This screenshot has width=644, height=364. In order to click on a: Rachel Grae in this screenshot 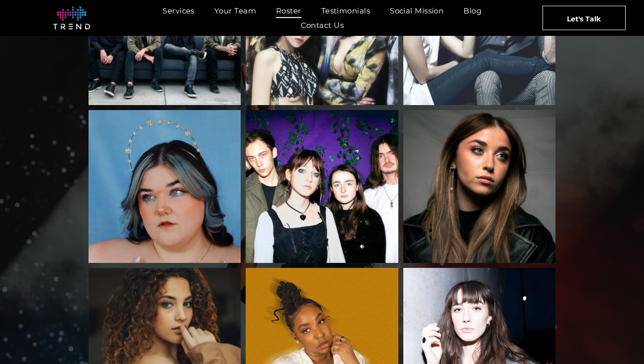, I will do `click(479, 186)`.